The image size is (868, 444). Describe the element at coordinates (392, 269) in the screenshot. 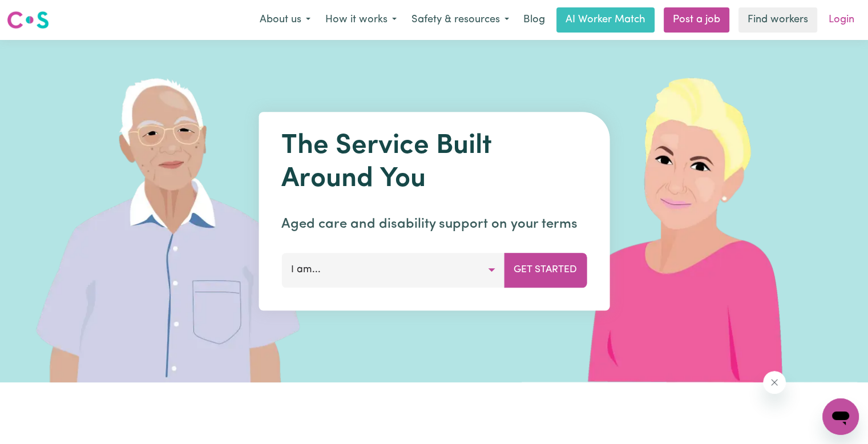

I see `button: I am...` at that location.